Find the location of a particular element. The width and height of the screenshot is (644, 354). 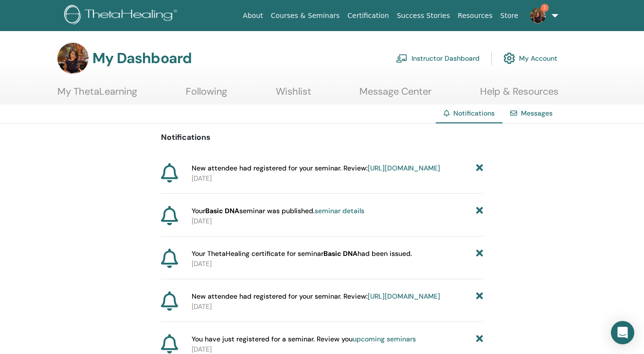

a: Store is located at coordinates (509, 16).